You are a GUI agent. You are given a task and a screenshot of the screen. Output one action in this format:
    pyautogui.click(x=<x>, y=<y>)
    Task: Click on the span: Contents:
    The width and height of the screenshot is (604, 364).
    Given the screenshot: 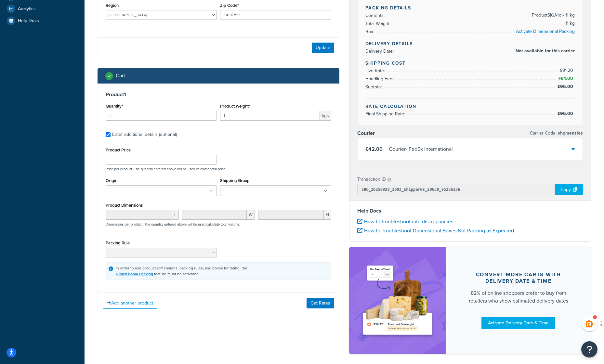 What is the action you would take?
    pyautogui.click(x=376, y=15)
    